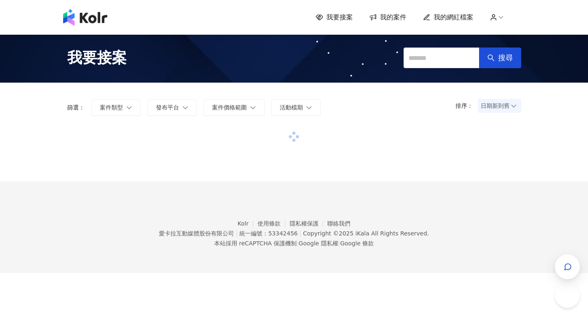 The height and width of the screenshot is (316, 588). Describe the element at coordinates (309, 223) in the screenshot. I see `a: 隱私權保護` at that location.